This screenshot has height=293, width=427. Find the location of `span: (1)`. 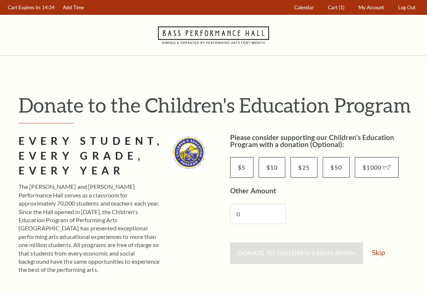

span: (1) is located at coordinates (342, 7).